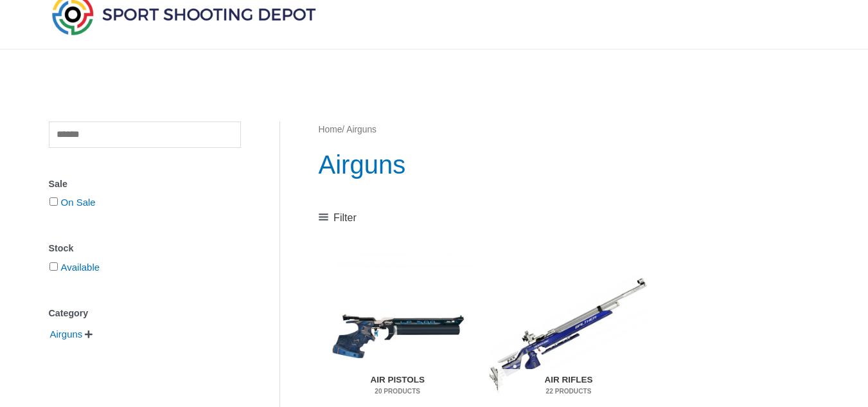 Image resolution: width=868 pixels, height=407 pixels. I want to click on a: Available, so click(80, 267).